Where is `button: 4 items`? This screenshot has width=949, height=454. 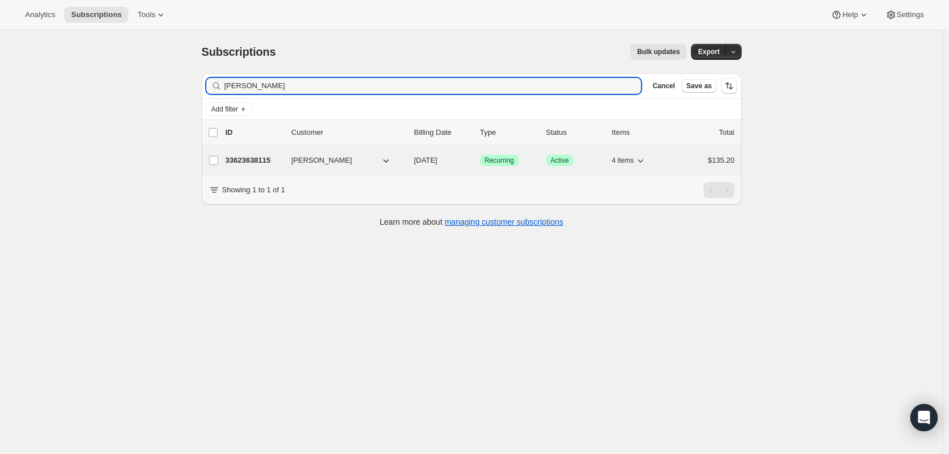
button: 4 items is located at coordinates (629, 160).